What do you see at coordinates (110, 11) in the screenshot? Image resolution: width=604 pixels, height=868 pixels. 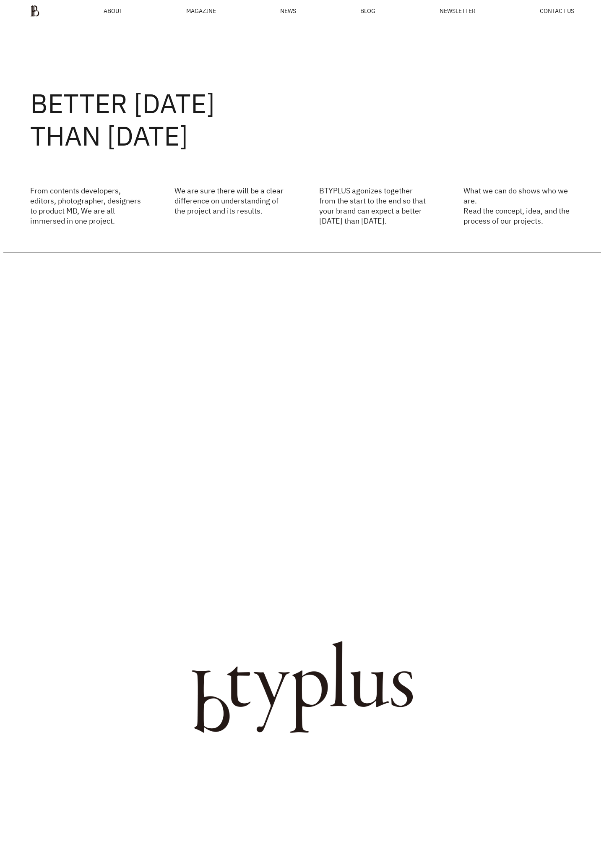 I see `span: ABOUT` at bounding box center [110, 11].